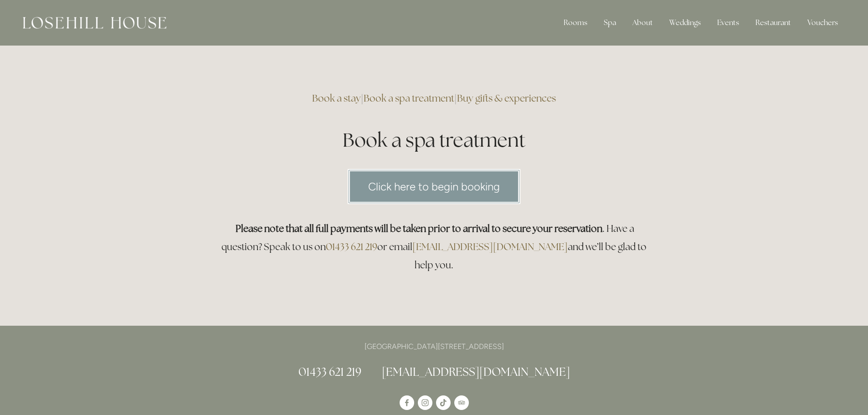  What do you see at coordinates (728, 23) in the screenshot?
I see `div: Events` at bounding box center [728, 23].